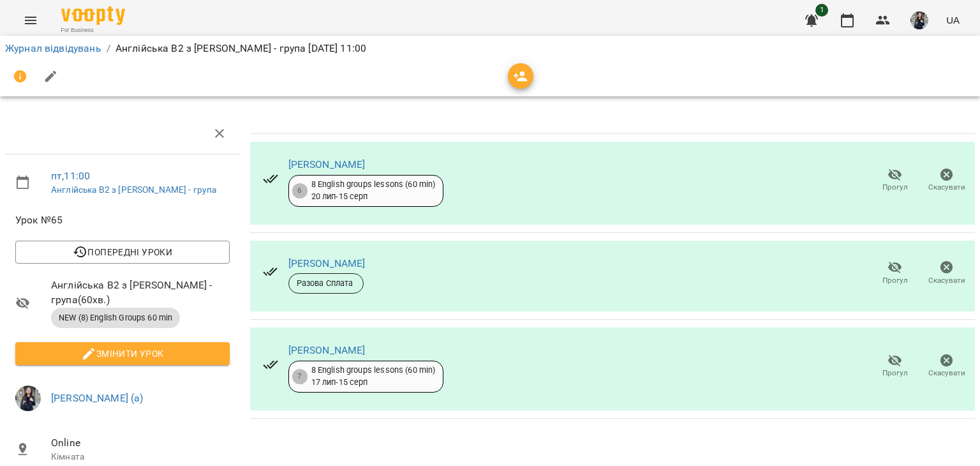  I want to click on div: 8 English groups lessons (60 min) 17 лип - 15 серп, so click(373, 376).